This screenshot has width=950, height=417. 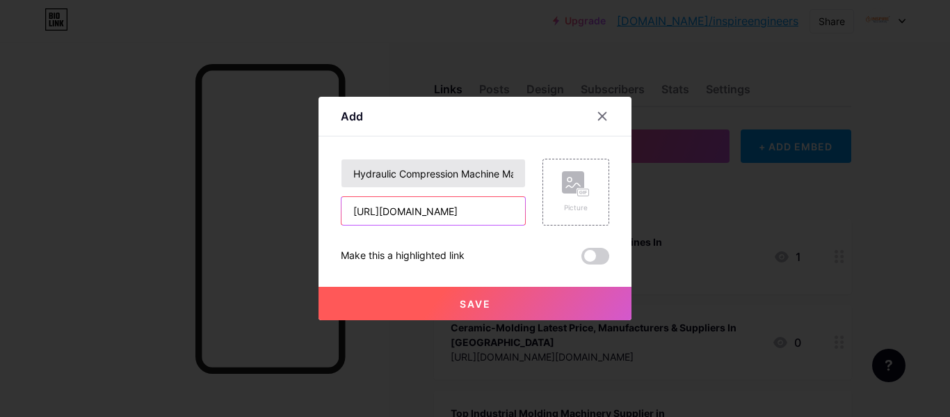 What do you see at coordinates (403, 256) in the screenshot?
I see `div: Make this a highlighted link` at bounding box center [403, 256].